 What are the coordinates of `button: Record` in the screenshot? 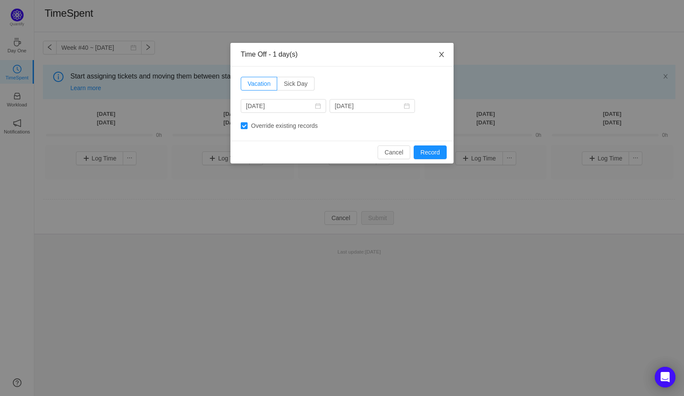 It's located at (430, 152).